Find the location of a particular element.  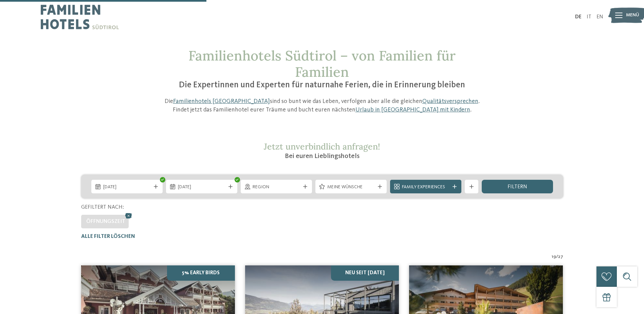

span: Meine Wünsche is located at coordinates (351, 187).